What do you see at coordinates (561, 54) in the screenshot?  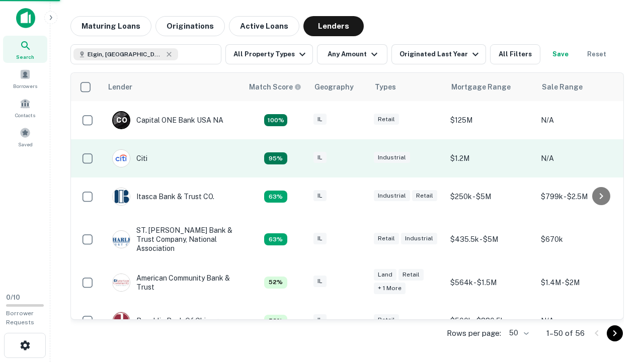 I see `button: Save your search to get updates of matches that match your search criteria.` at bounding box center [561, 54].